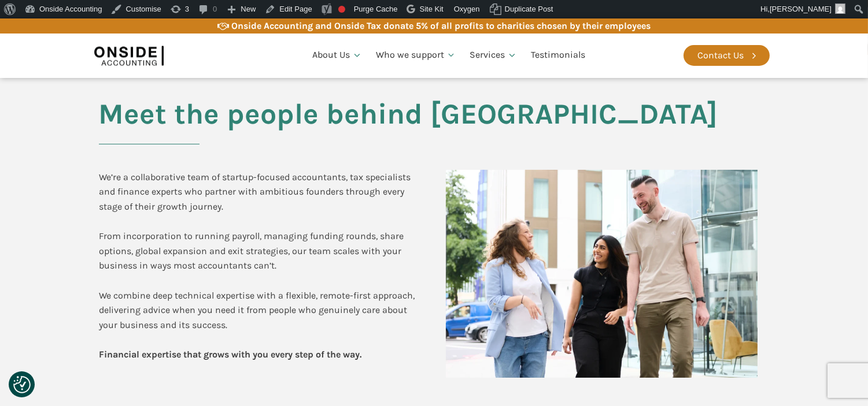  Describe the element at coordinates (231, 354) in the screenshot. I see `b: Financial expertise that grows with you every step of the way.` at that location.